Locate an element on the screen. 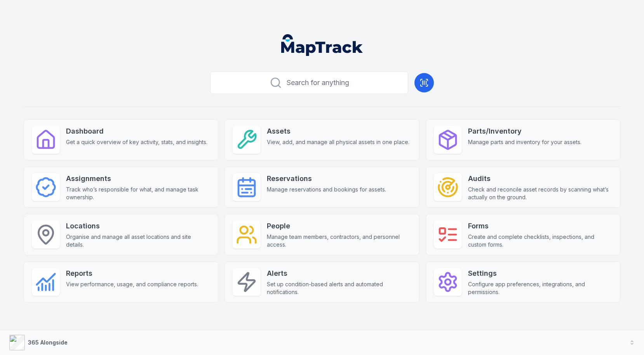 This screenshot has width=644, height=355. strong: Audits is located at coordinates (539, 178).